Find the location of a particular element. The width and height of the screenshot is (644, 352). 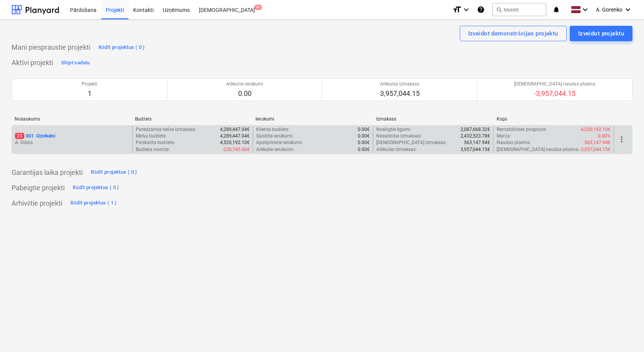

p: Aktīvi projekti is located at coordinates (32, 63).